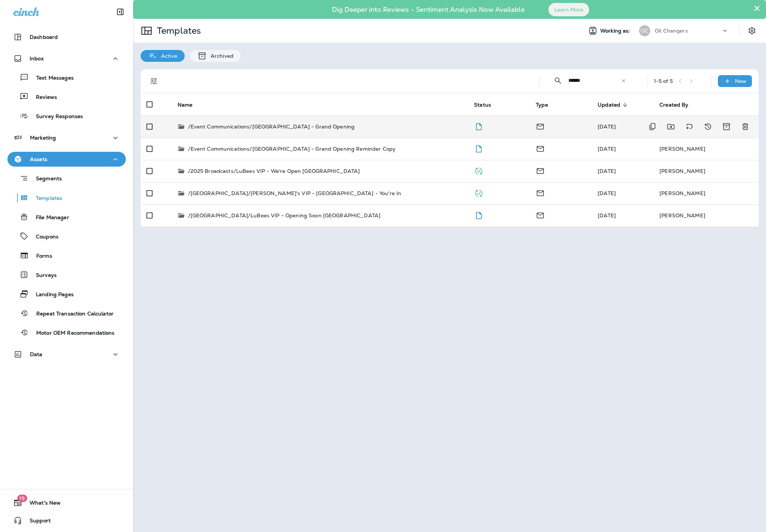 Image resolution: width=766 pixels, height=532 pixels. I want to click on p: Data, so click(36, 354).